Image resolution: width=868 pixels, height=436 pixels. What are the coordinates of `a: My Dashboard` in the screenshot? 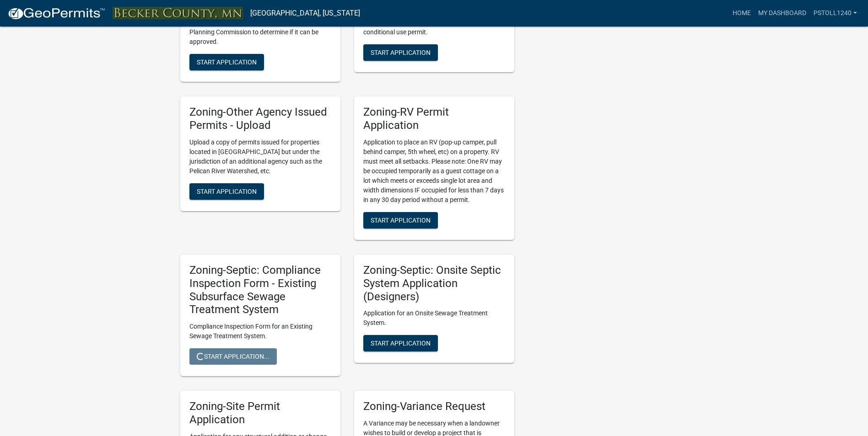 It's located at (782, 13).